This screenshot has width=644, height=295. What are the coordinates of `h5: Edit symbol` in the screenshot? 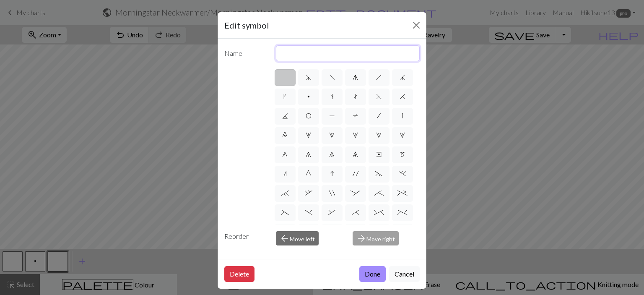 It's located at (246, 26).